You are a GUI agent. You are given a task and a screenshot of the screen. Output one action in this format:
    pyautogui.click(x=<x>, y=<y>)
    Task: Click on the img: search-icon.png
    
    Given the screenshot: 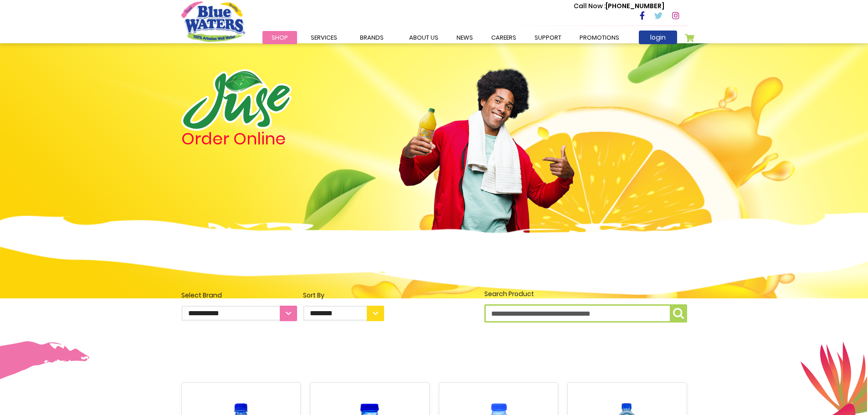 What is the action you would take?
    pyautogui.click(x=679, y=313)
    